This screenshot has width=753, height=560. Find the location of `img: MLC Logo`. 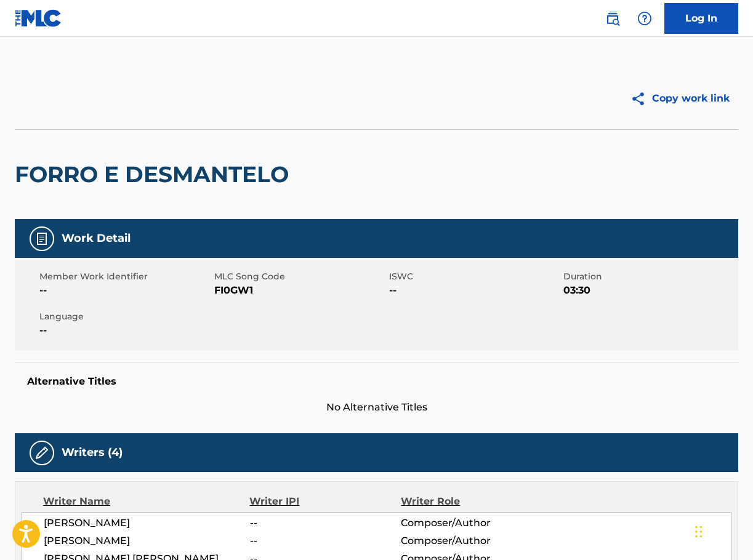

img: MLC Logo is located at coordinates (38, 18).